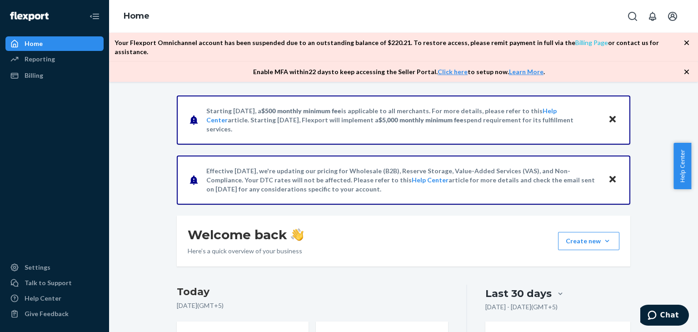 Image resolution: width=698 pixels, height=332 pixels. I want to click on span: Chat, so click(29, 10).